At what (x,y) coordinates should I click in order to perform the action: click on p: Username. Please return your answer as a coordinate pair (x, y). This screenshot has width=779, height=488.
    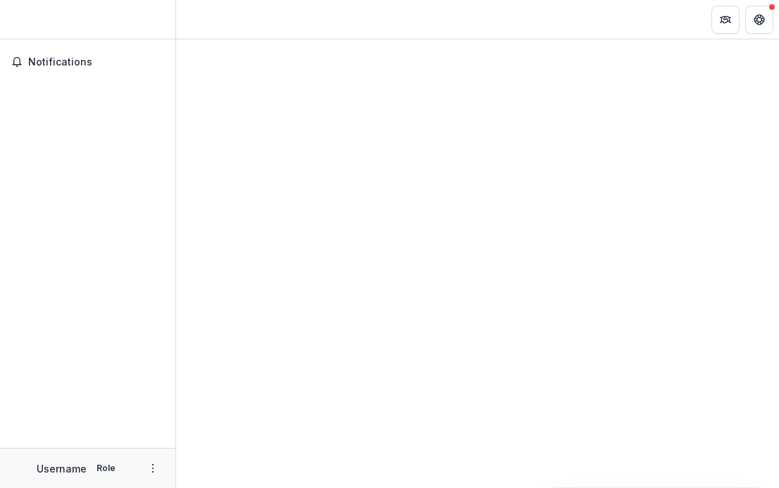
    Looking at the image, I should click on (61, 468).